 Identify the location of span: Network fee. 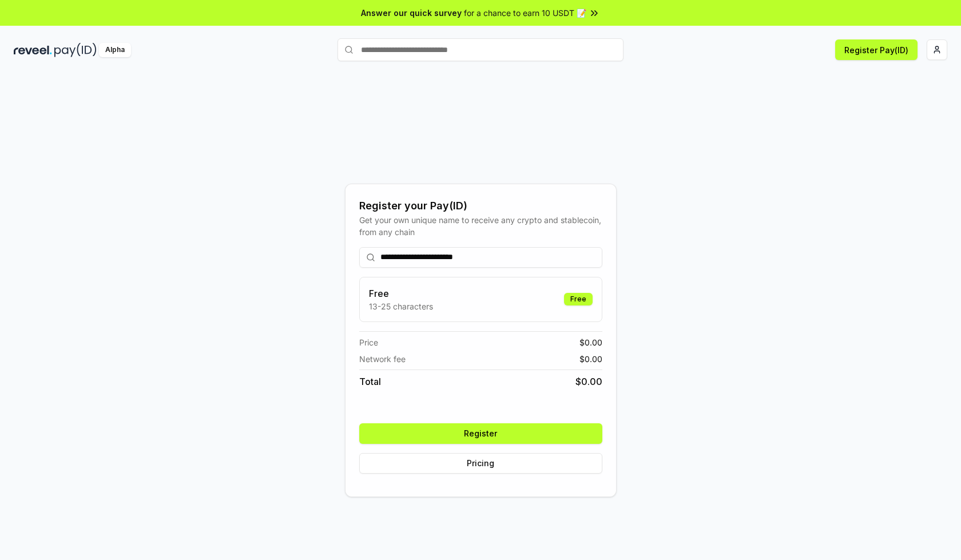
(382, 359).